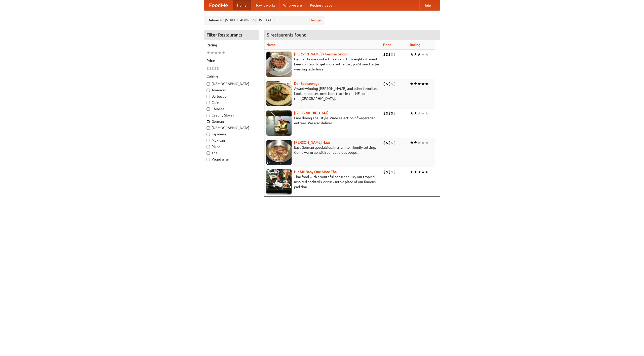 This screenshot has width=644, height=356. Describe the element at coordinates (427, 6) in the screenshot. I see `a: Help` at that location.